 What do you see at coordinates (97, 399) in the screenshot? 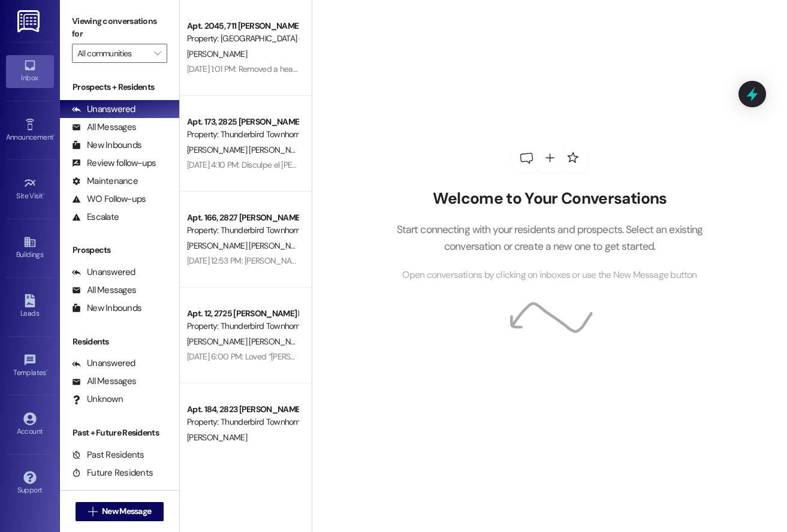
I see `div: Unknown` at bounding box center [97, 399].